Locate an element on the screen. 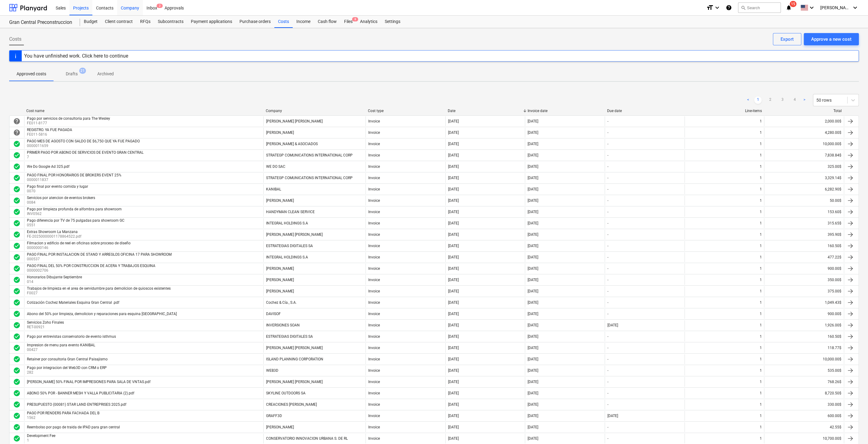 The image size is (868, 444). a: Files8 is located at coordinates (348, 22).